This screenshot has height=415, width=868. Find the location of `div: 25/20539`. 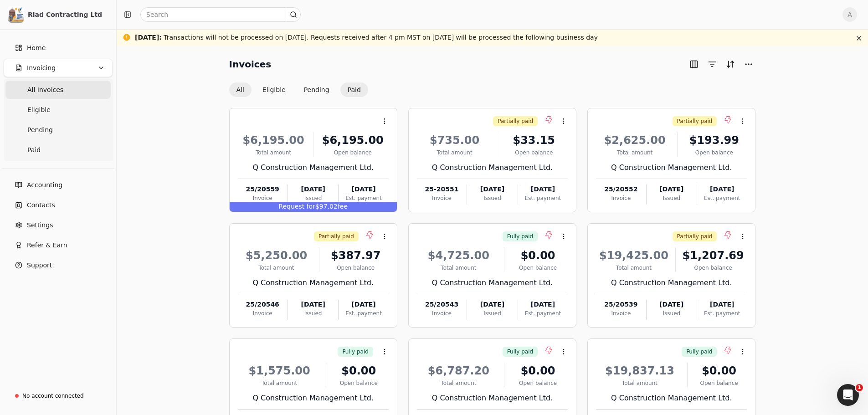

div: 25/20539 is located at coordinates (620, 304).